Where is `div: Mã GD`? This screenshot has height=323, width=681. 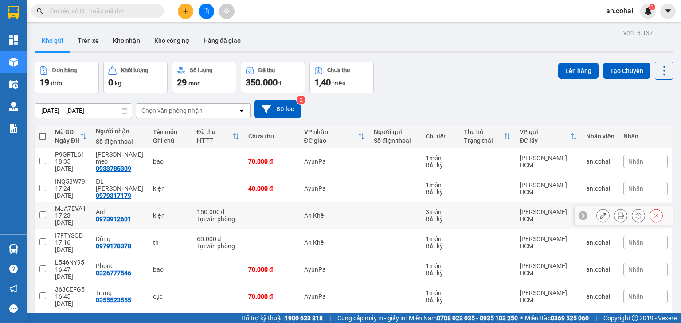 div: Mã GD is located at coordinates (67, 132).